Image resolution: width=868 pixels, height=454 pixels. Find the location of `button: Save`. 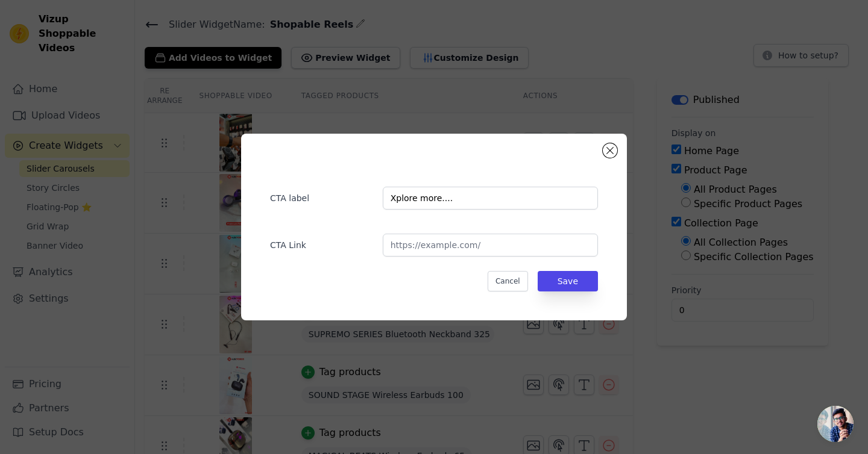

button: Save is located at coordinates (568, 281).